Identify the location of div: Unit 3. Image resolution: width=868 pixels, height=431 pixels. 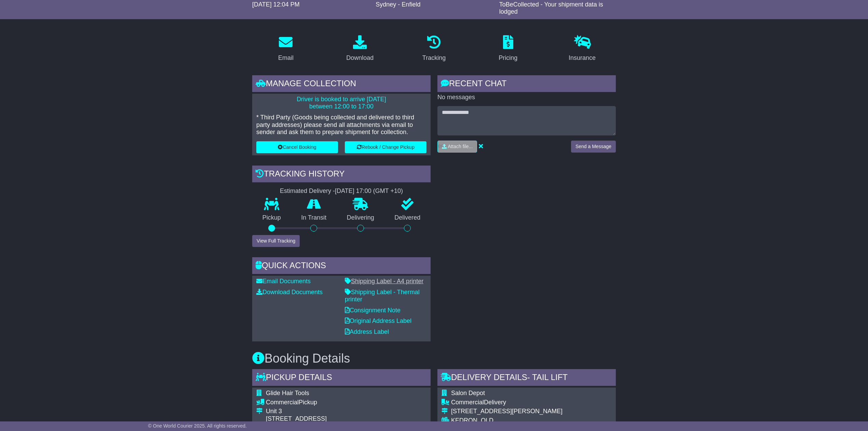
(331, 411).